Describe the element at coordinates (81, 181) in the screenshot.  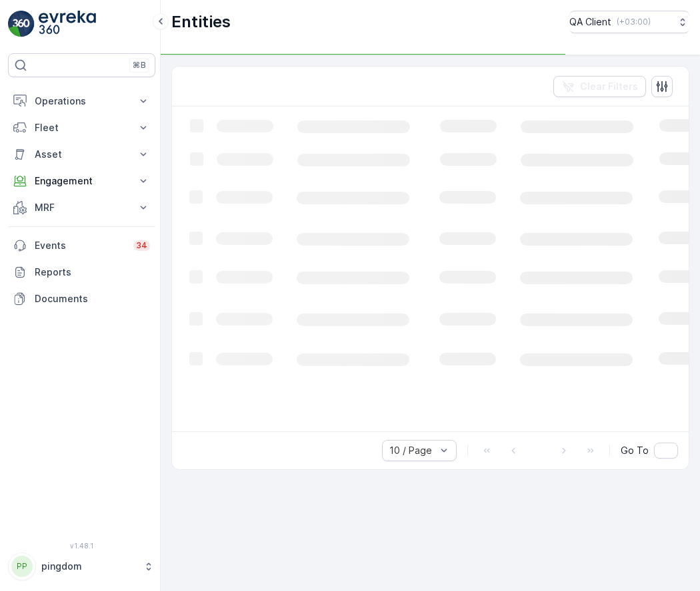
I see `button: Engagement` at that location.